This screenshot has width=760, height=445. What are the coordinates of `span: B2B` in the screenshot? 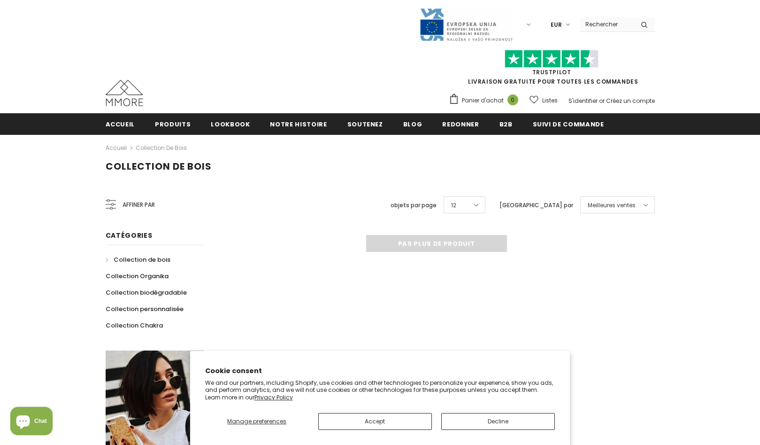 It's located at (506, 124).